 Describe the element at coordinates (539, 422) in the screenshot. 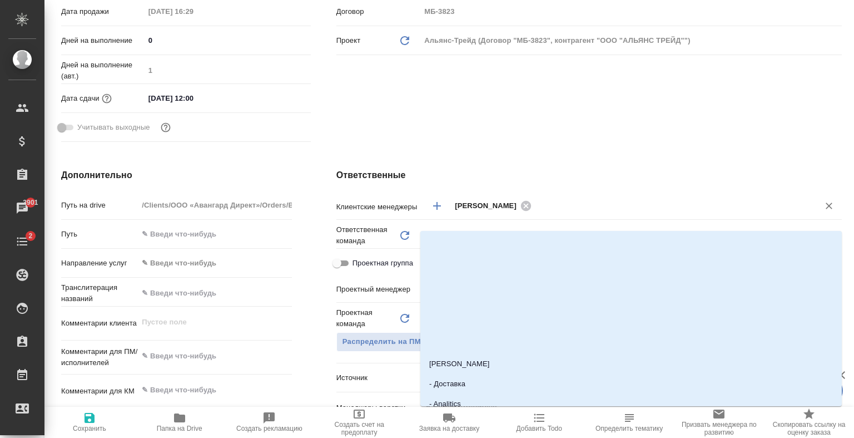

I see `button: Добавить Todo` at that location.